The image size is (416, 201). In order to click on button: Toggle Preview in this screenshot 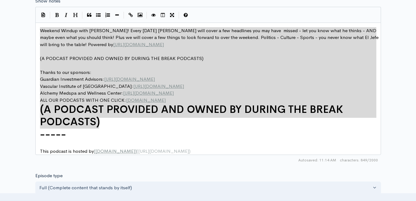, I will do `click(154, 15)`.